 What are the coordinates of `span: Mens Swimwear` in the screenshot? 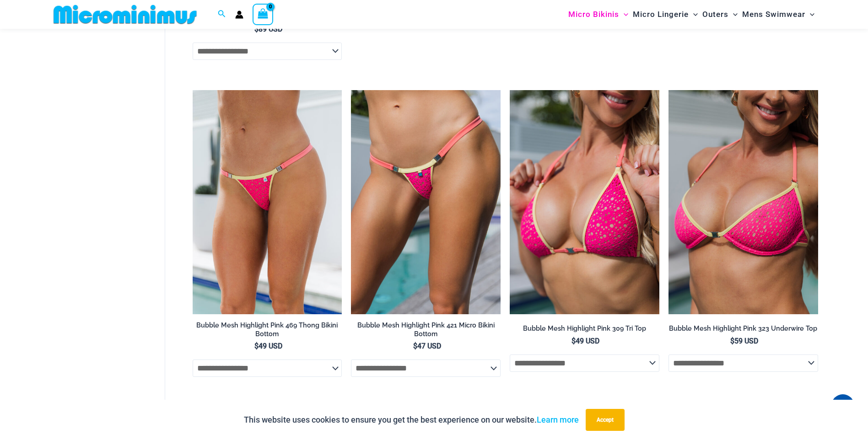 It's located at (773, 14).